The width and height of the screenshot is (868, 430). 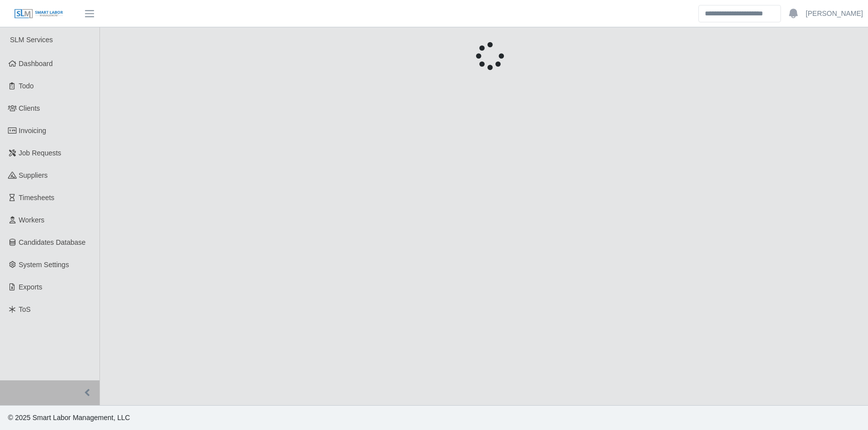 What do you see at coordinates (41, 153) in the screenshot?
I see `span: Job Requests` at bounding box center [41, 153].